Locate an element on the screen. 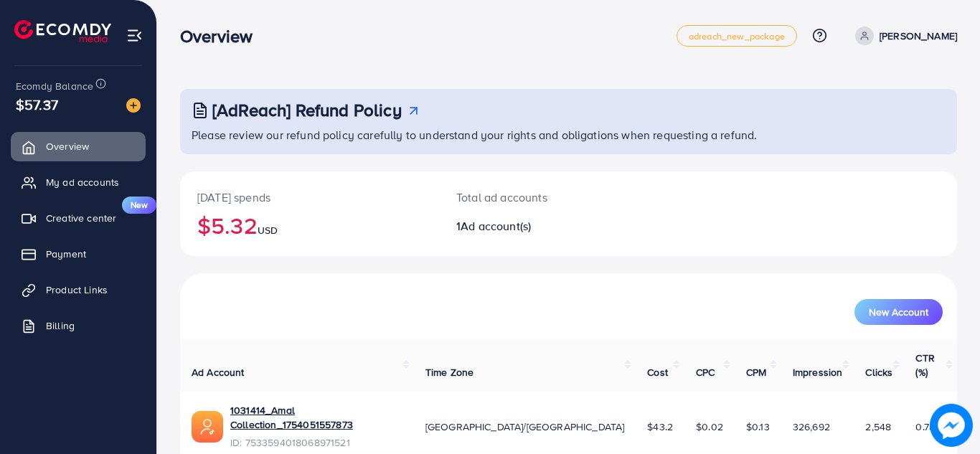 Image resolution: width=980 pixels, height=454 pixels. span: Ecomdy Balance is located at coordinates (54, 86).